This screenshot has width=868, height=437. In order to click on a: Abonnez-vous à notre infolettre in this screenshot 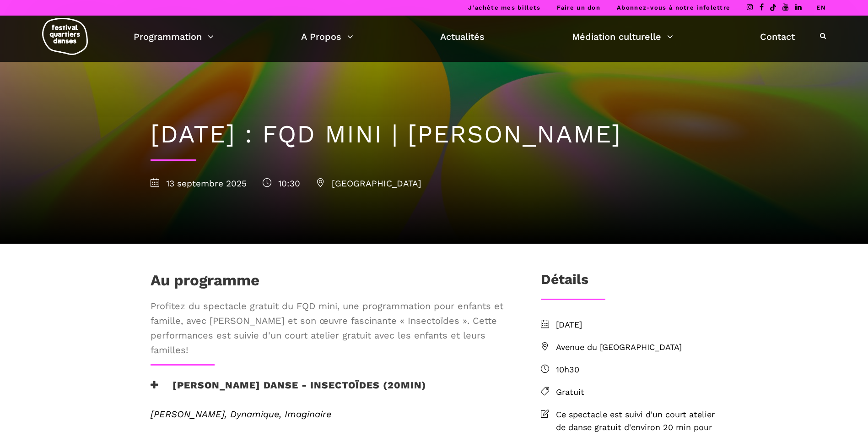, I will do `click(674, 8)`.